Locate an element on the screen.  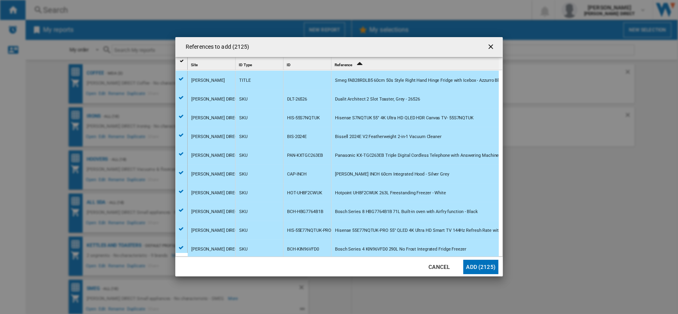
button: Add (2125) is located at coordinates (481, 267).